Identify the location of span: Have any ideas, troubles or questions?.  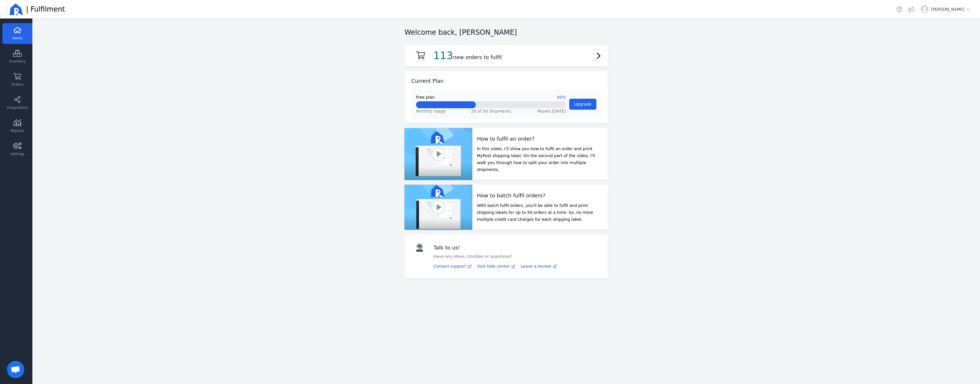
(473, 256).